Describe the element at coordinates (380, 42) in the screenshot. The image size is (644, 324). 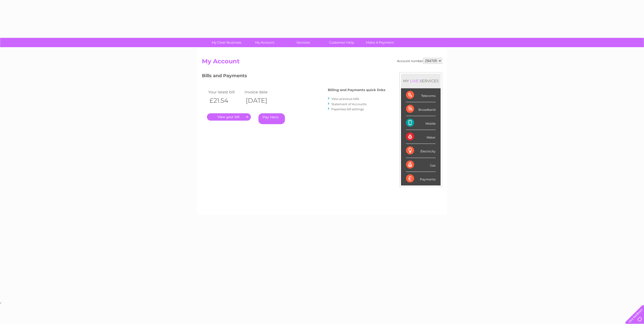
I see `a: Make A Payment` at that location.